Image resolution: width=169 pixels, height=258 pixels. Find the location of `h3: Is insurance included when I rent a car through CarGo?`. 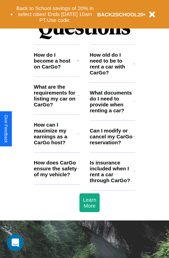

h3: Is insurance included when I rent a car through CarGo? is located at coordinates (111, 172).